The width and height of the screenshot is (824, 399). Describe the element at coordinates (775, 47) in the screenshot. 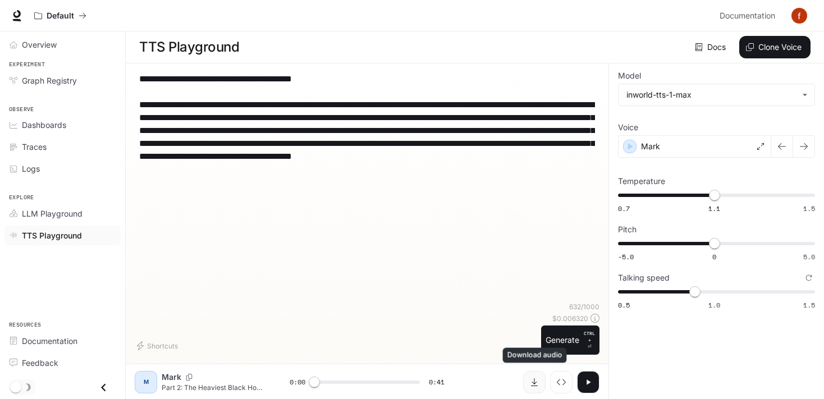

I see `button: Clone Voice` at that location.